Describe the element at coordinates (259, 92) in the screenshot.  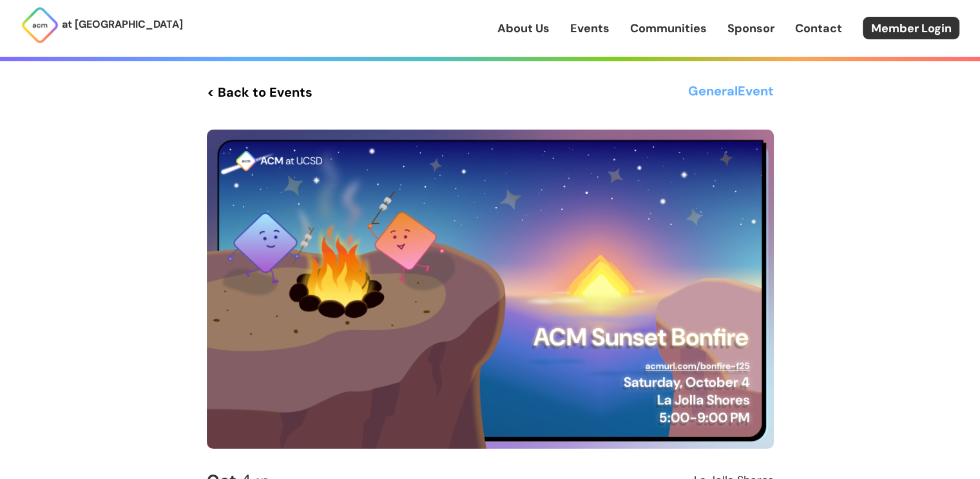
I see `a: < Back to Events` at that location.